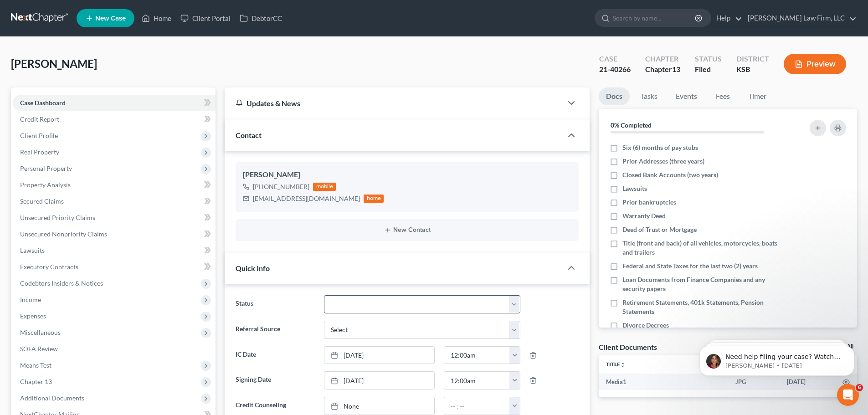  Describe the element at coordinates (39, 136) in the screenshot. I see `span: Client Profile` at that location.